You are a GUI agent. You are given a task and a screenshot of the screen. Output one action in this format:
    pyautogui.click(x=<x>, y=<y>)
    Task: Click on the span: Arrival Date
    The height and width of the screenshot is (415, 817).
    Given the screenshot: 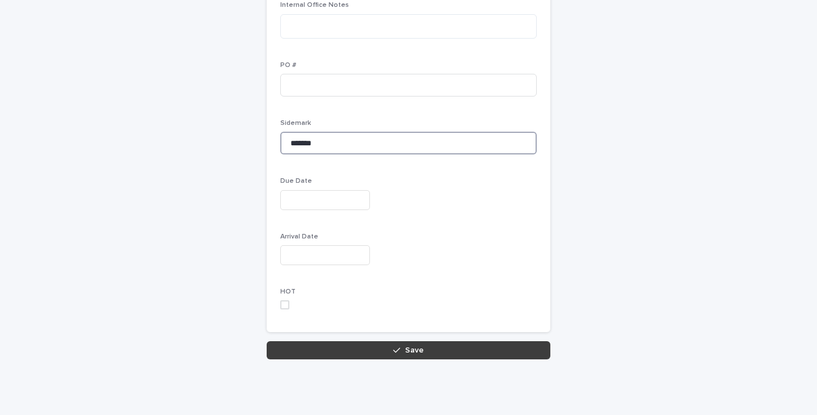 What is the action you would take?
    pyautogui.click(x=299, y=237)
    